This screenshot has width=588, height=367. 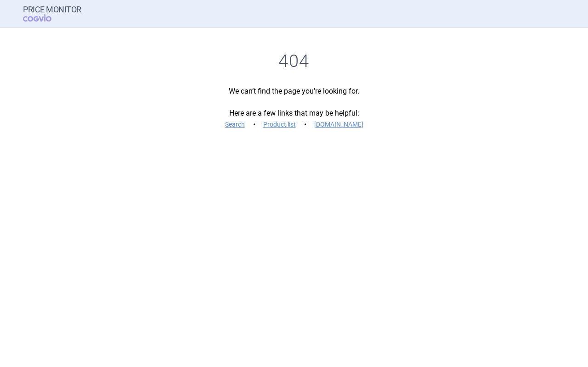 I want to click on h1: 404, so click(x=294, y=62).